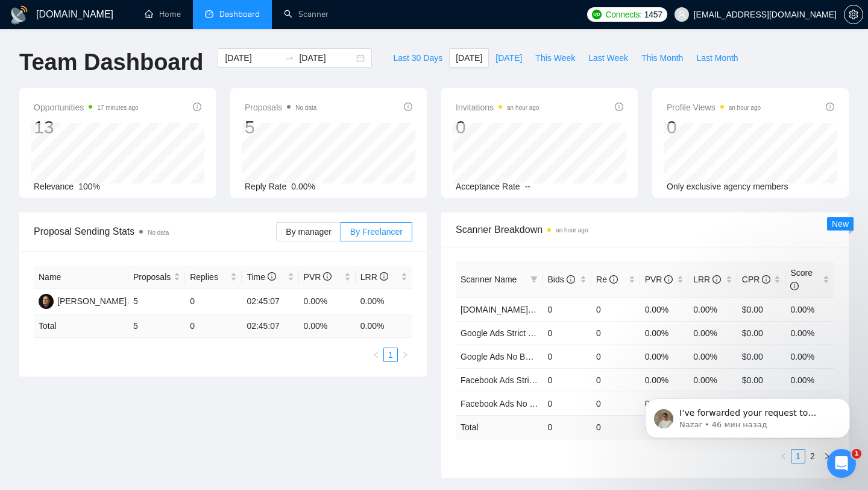  I want to click on li: 1, so click(391, 354).